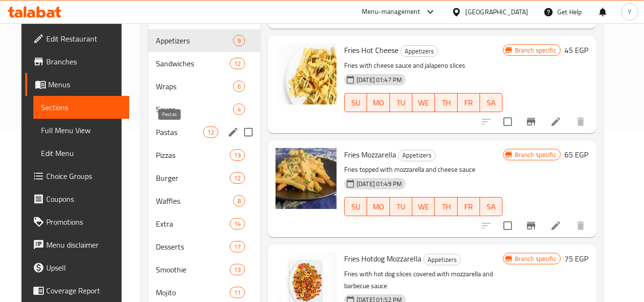 The width and height of the screenshot is (644, 302). I want to click on span: Branch specific, so click(536, 259).